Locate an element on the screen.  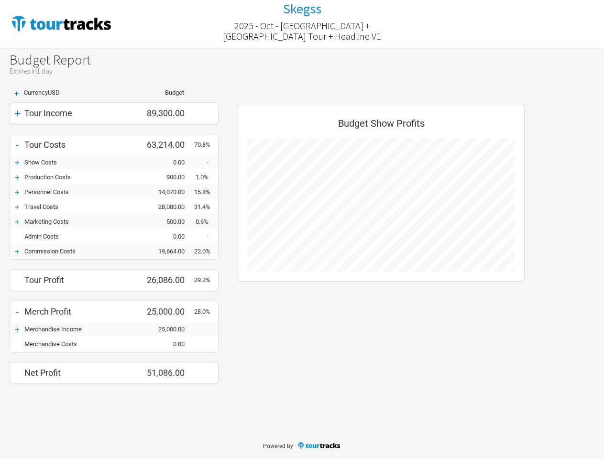
div: Admin Costs is located at coordinates (80, 236).